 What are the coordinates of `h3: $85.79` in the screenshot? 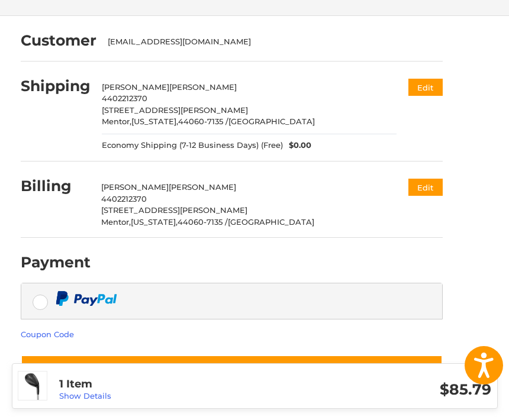 It's located at (383, 389).